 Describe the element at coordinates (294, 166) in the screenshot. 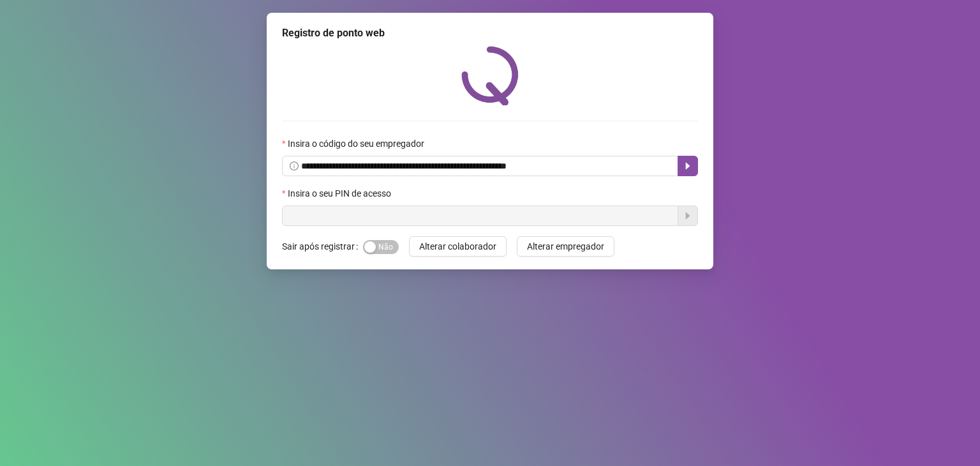

I see `span: info-circle` at that location.